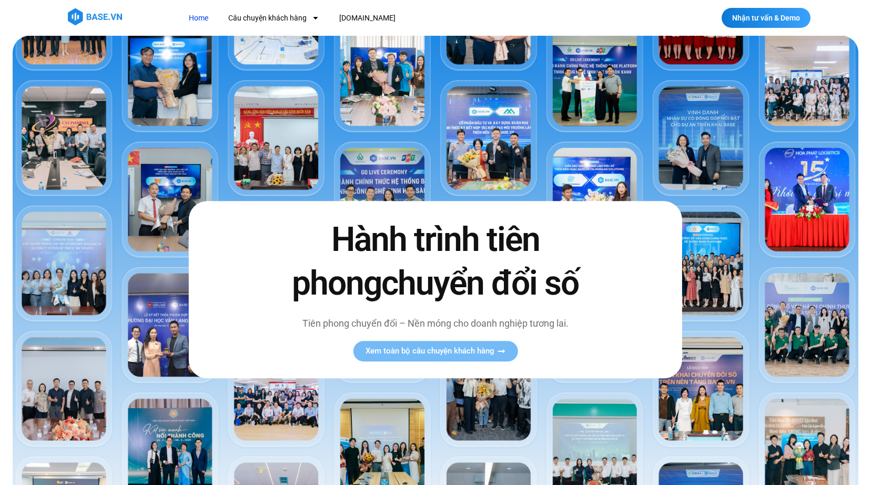 This screenshot has height=485, width=871. Describe the element at coordinates (766, 18) in the screenshot. I see `span: Nhận tư vấn & Demo` at that location.